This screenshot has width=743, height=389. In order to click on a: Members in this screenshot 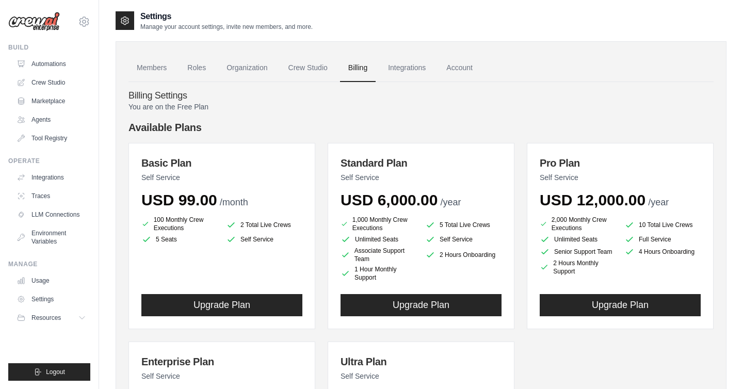, I will do `click(152, 68)`.